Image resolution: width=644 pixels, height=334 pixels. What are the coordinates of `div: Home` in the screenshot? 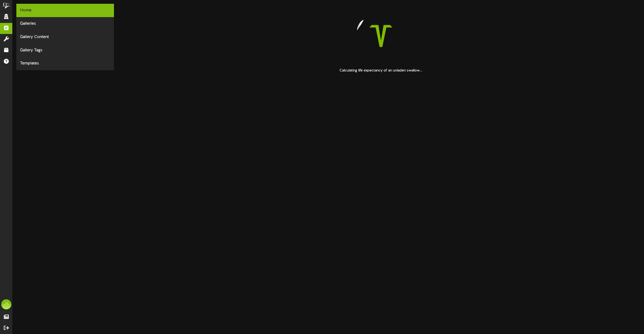 It's located at (65, 10).